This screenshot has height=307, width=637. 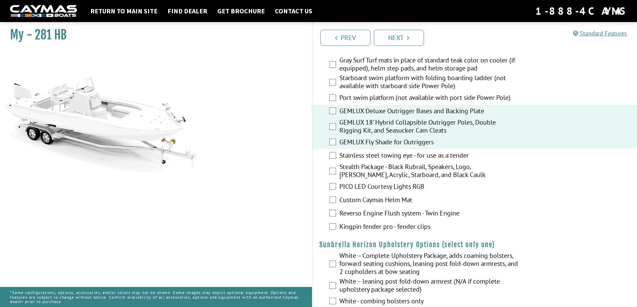 What do you see at coordinates (187, 11) in the screenshot?
I see `a: Find Dealer` at bounding box center [187, 11].